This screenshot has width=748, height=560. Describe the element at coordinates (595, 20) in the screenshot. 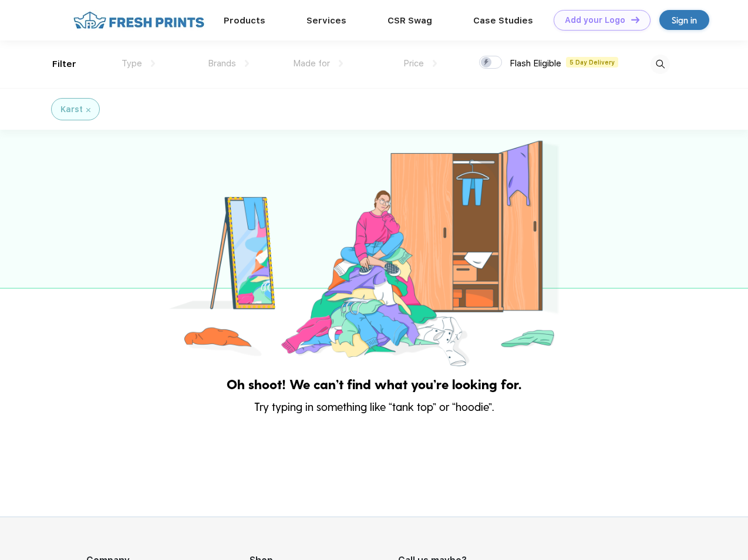

I see `div: Add your Logo` at that location.